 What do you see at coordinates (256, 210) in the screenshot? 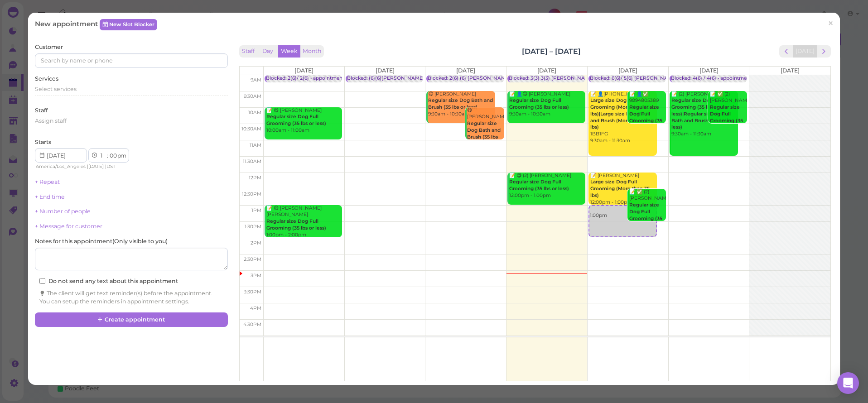
I see `span: 1pm` at bounding box center [256, 210].